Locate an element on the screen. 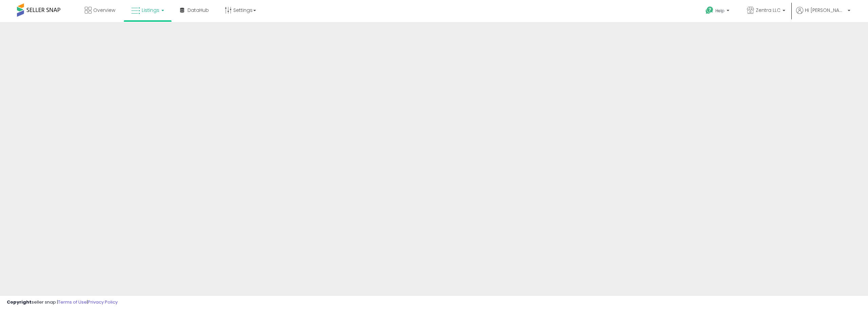 The image size is (868, 309). i: Get Help is located at coordinates (709, 10).